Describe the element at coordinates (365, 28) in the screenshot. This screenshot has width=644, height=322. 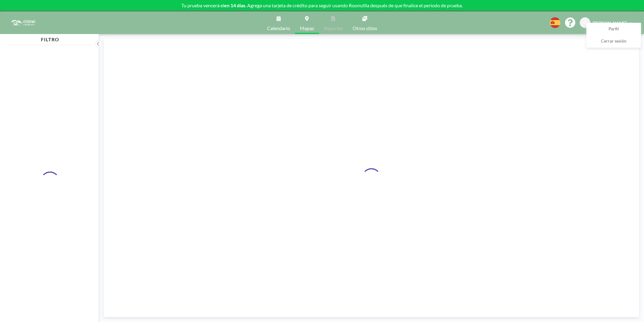
I see `span: Otros sitios` at that location.